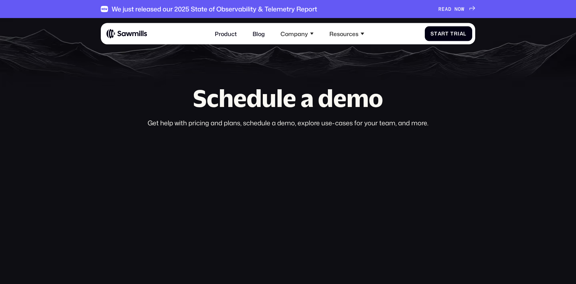 The width and height of the screenshot is (576, 284). What do you see at coordinates (432, 34) in the screenshot?
I see `span: S` at bounding box center [432, 34].